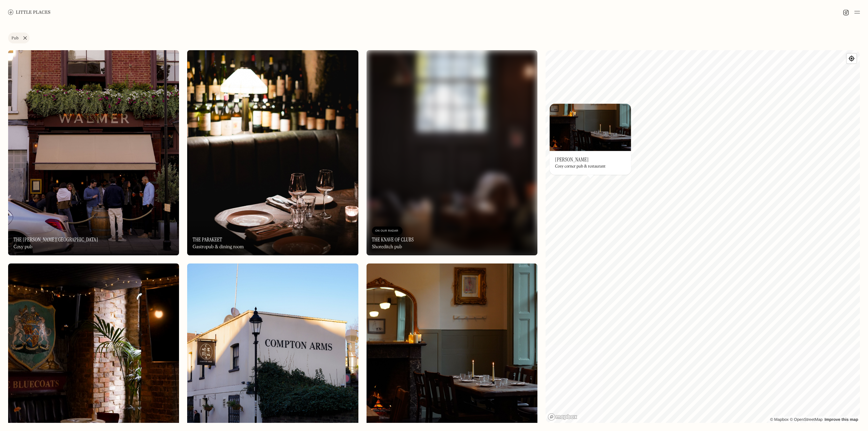 The height and width of the screenshot is (431, 868). Describe the element at coordinates (852, 58) in the screenshot. I see `span: Find my location` at that location.